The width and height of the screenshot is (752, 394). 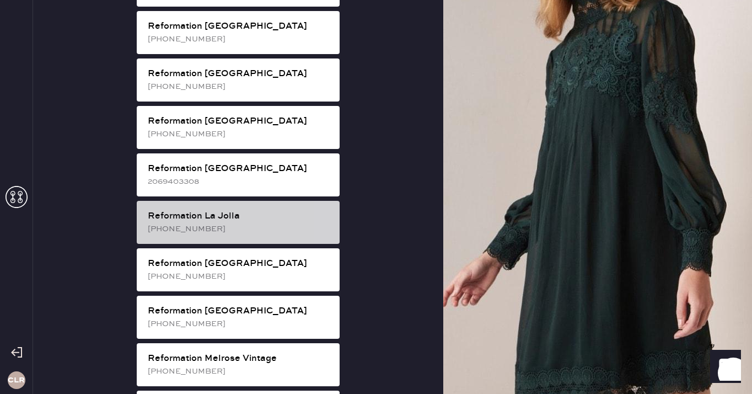 I want to click on h3: CLR, so click(x=16, y=380).